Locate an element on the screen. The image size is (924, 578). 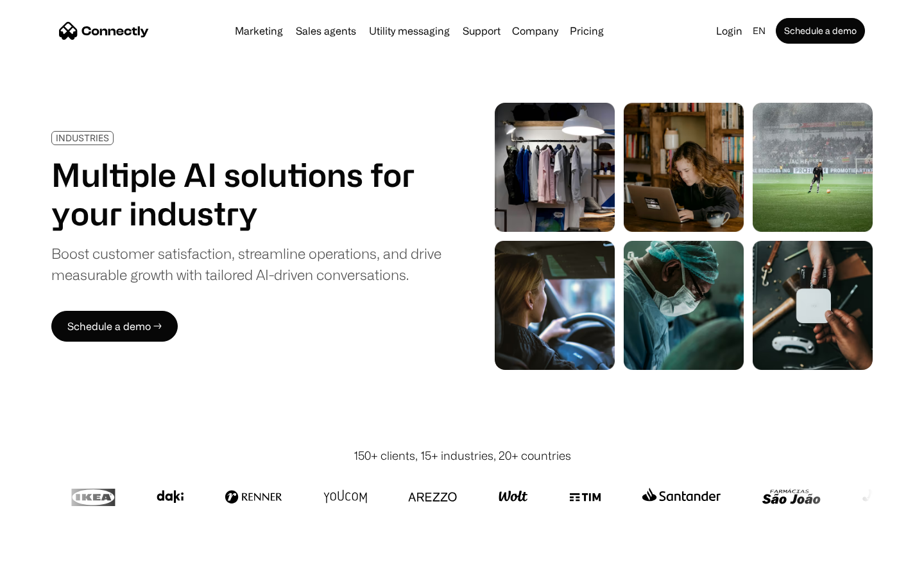
a: Utility messaging is located at coordinates (409, 30).